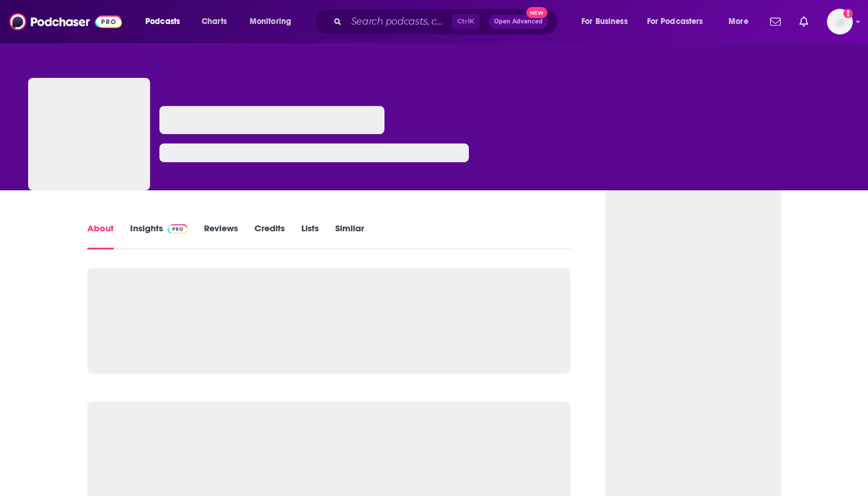  I want to click on img: User Profile, so click(839, 21).